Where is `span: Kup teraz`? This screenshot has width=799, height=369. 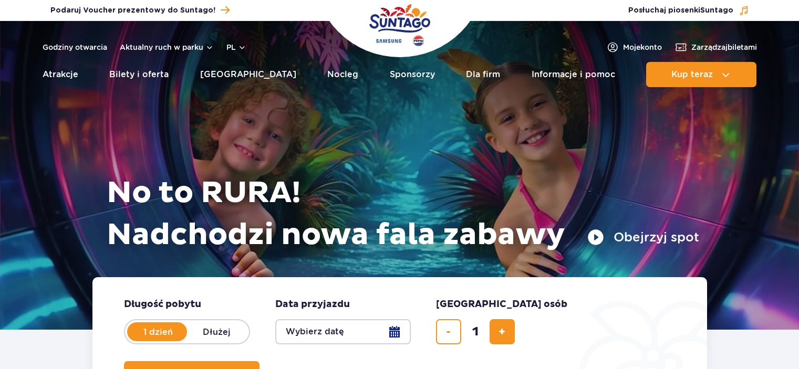
span: Kup teraz is located at coordinates (691, 75).